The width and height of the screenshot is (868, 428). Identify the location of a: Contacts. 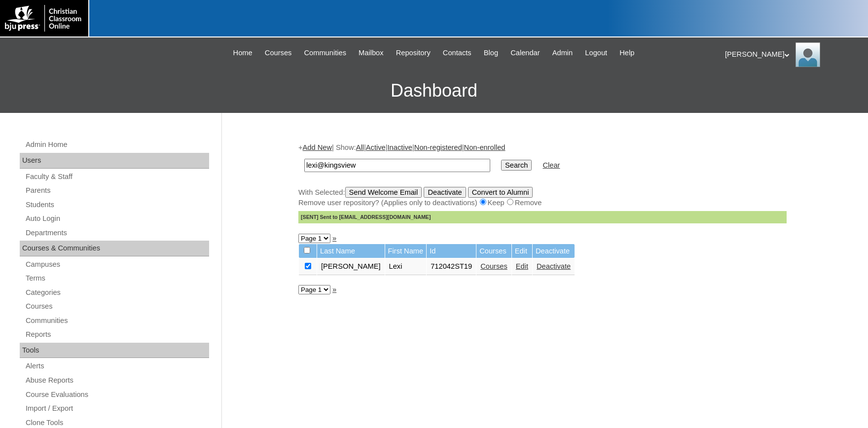
(457, 53).